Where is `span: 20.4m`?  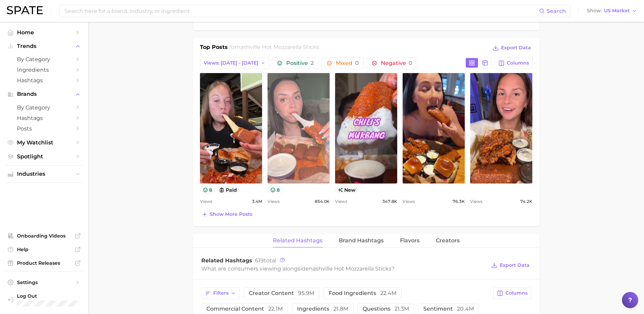 span: 20.4m is located at coordinates (465, 309).